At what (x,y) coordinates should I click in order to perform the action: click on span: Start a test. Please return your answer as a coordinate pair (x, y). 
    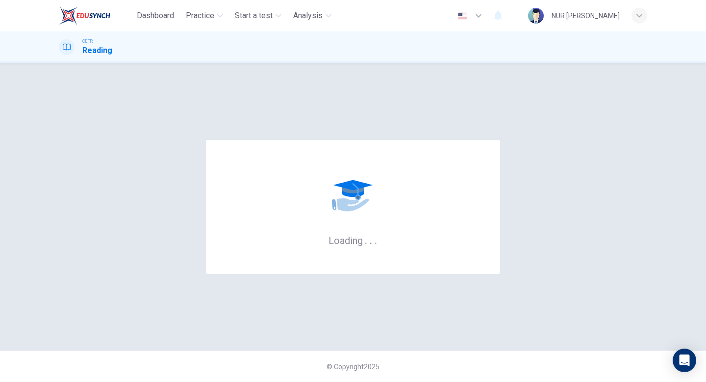
    Looking at the image, I should click on (254, 16).